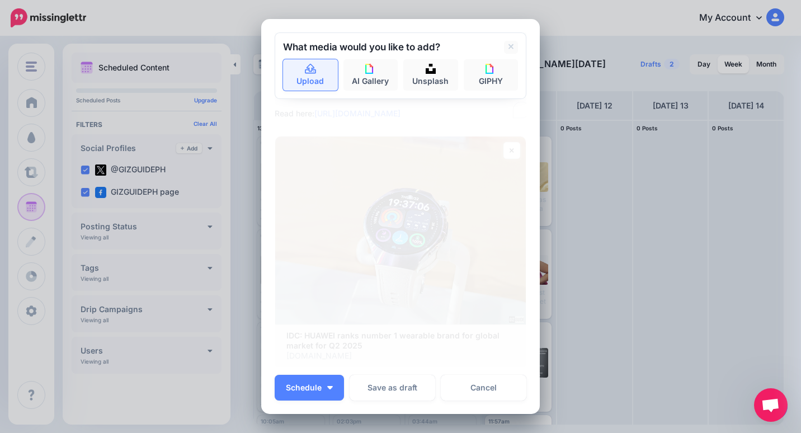  What do you see at coordinates (304, 388) in the screenshot?
I see `span: Schedule` at bounding box center [304, 388].